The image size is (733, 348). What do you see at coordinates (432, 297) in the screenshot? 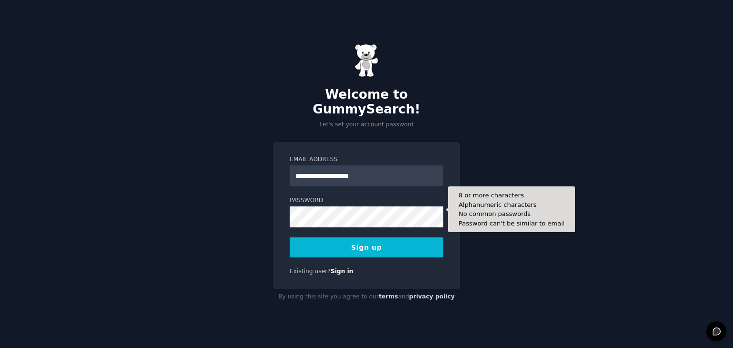
I see `a: privacy policy` at bounding box center [432, 297].